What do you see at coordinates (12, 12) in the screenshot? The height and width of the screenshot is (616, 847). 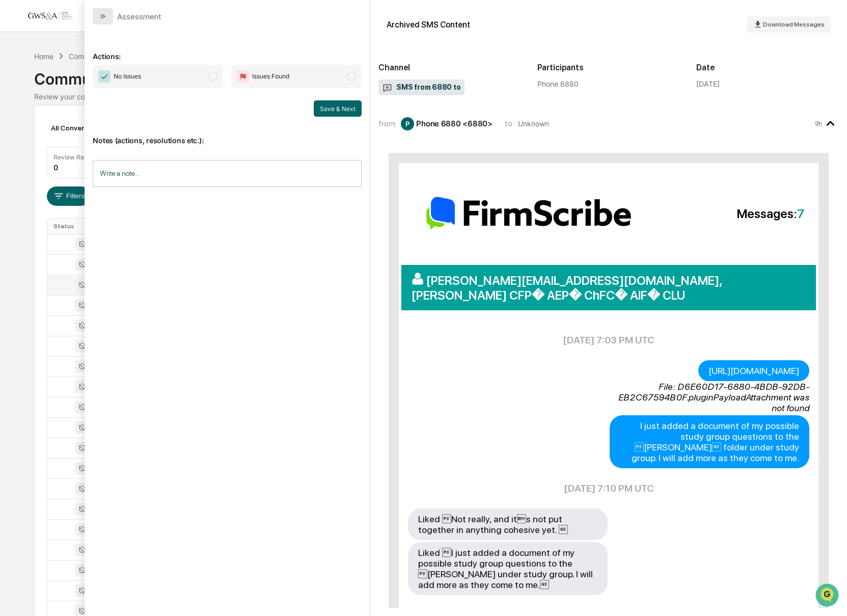 I see `button: Open customer support` at bounding box center [12, 12].